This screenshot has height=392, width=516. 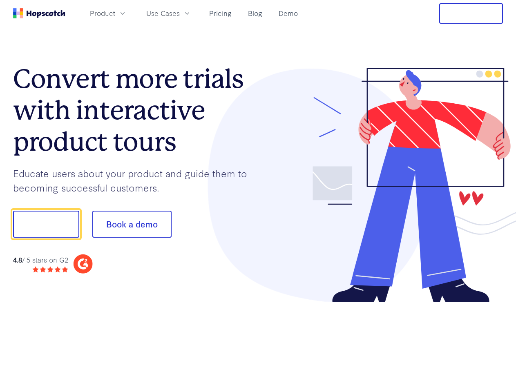 What do you see at coordinates (108, 13) in the screenshot?
I see `button: Product` at bounding box center [108, 13].